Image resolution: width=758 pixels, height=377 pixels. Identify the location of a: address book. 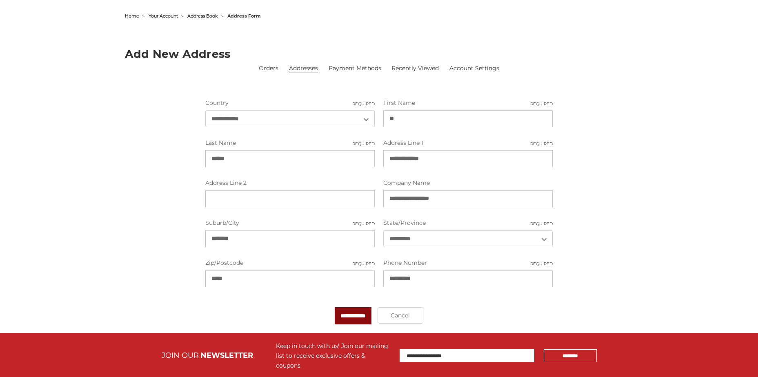
(202, 16).